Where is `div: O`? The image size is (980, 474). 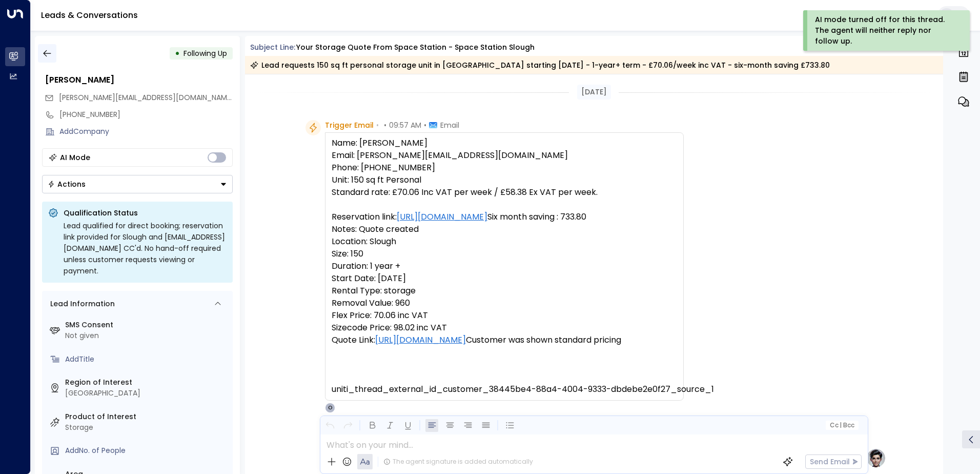 div: O is located at coordinates (330, 408).